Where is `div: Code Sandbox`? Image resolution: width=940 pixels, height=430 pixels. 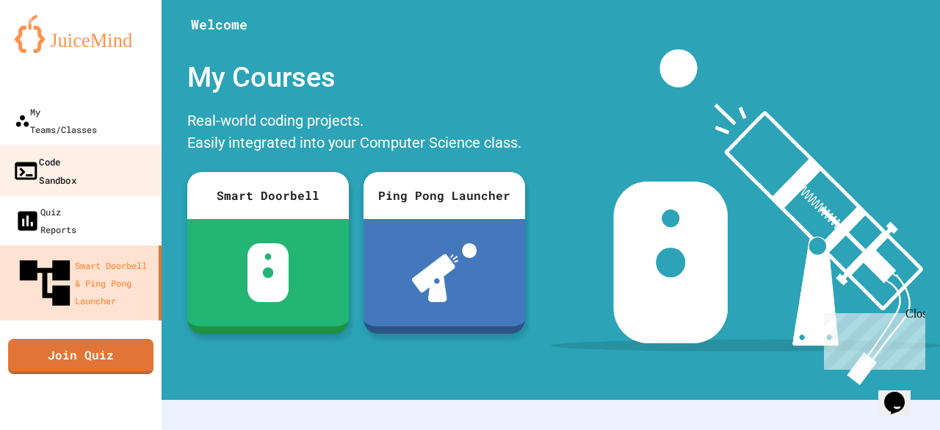 div: Code Sandbox is located at coordinates (44, 170).